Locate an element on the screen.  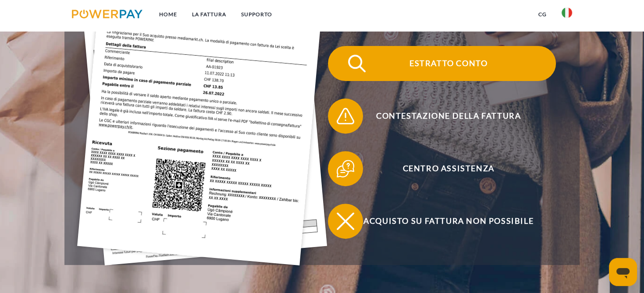
a: Centro assistenza is located at coordinates (442, 169).